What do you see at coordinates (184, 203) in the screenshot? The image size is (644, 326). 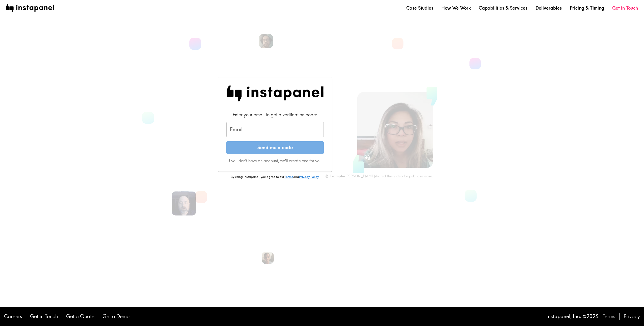 I see `img: Aaron` at bounding box center [184, 203].